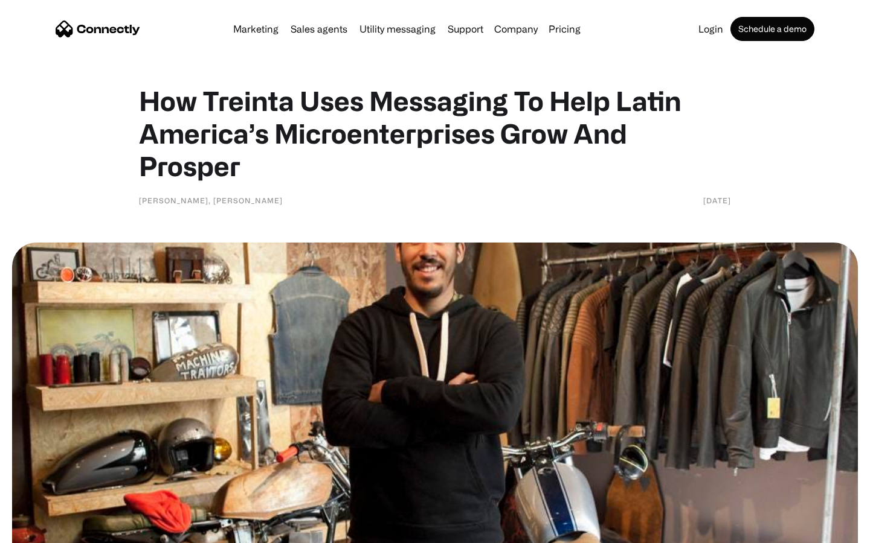 Image resolution: width=870 pixels, height=543 pixels. What do you see at coordinates (397, 29) in the screenshot?
I see `a: Utility messaging` at bounding box center [397, 29].